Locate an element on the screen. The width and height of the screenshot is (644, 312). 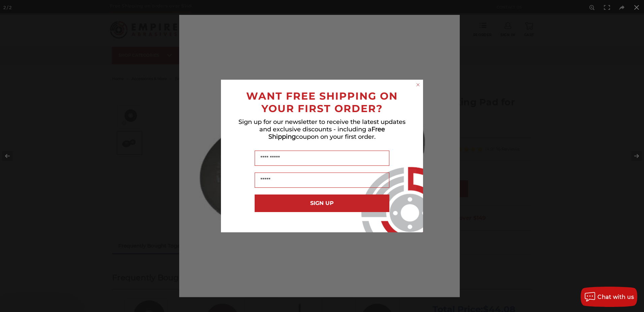
span: Free Shipping is located at coordinates (327, 133).